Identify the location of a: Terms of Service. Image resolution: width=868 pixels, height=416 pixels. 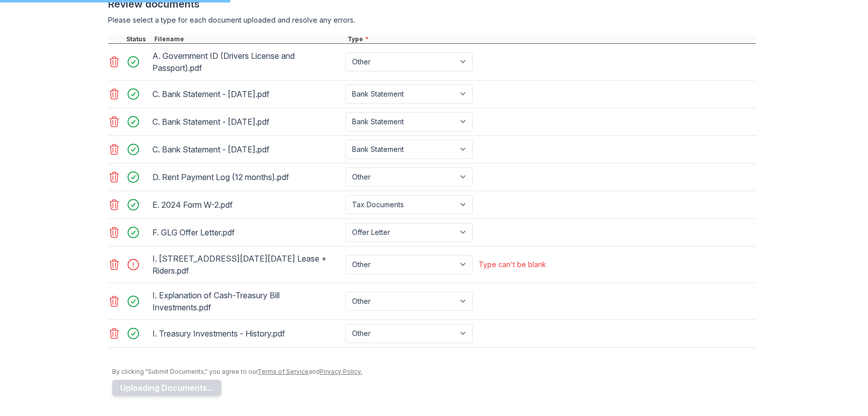
(283, 371).